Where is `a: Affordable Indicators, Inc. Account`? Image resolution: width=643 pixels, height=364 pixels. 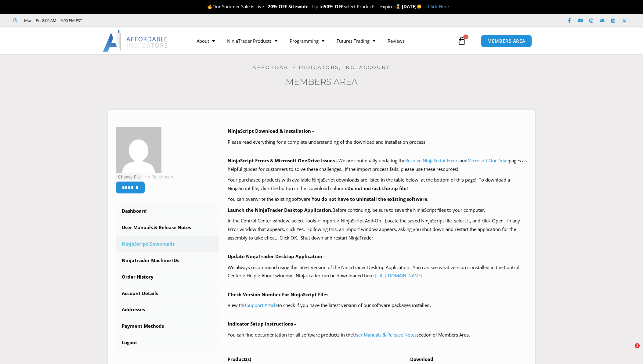
a: Affordable Indicators, Inc. Account is located at coordinates (321, 67).